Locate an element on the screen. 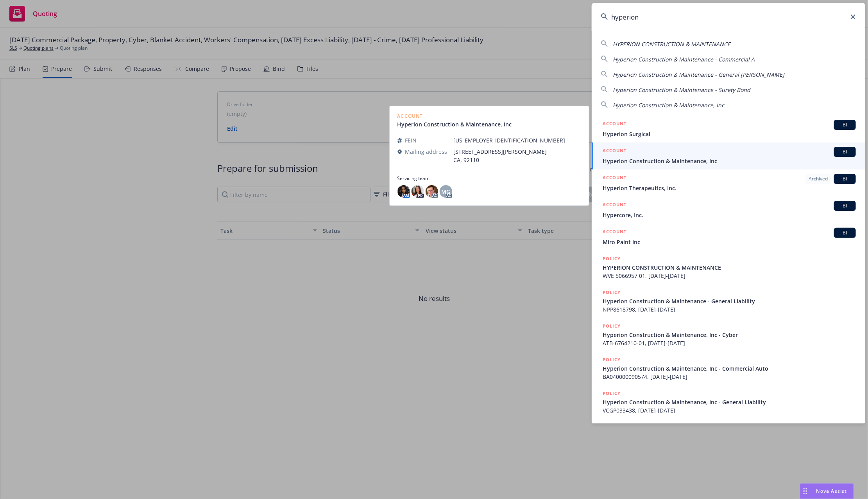 This screenshot has width=868, height=499. span: Hyperion Construction & Maintenance - Surety Bond is located at coordinates (682, 89).